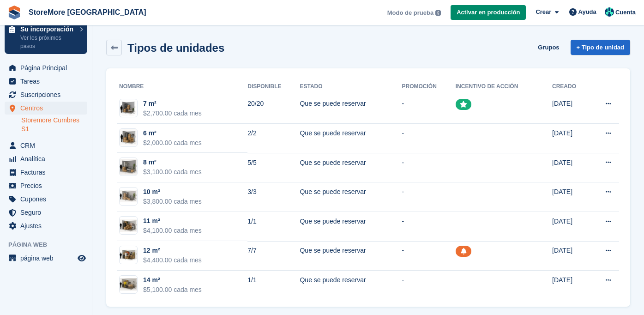 This screenshot has height=315, width=644. What do you see at coordinates (350, 87) in the screenshot?
I see `th: Estado` at bounding box center [350, 87].